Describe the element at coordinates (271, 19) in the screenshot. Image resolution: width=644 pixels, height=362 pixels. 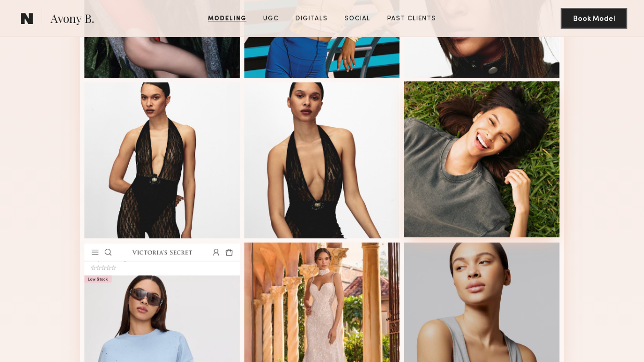
I see `a: UGC` at that location.